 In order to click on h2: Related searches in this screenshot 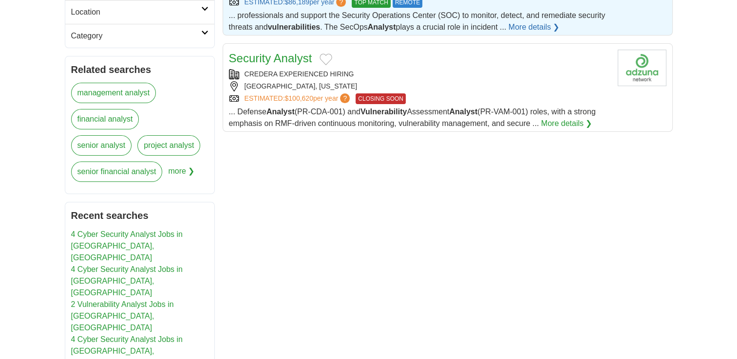, I will do `click(140, 70)`.